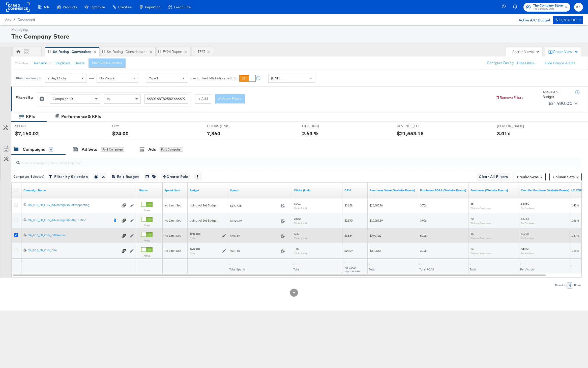 The height and width of the screenshot is (368, 588). Describe the element at coordinates (69, 220) in the screenshot. I see `div: SA_TCS_FB_CNV_AdvantageDABARetention` at that location.